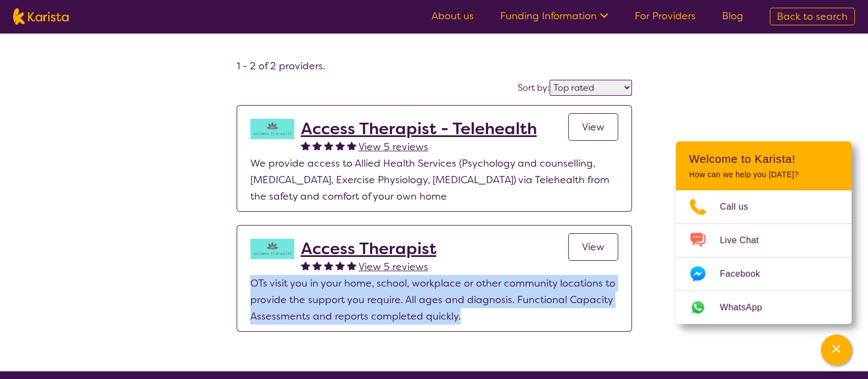 The height and width of the screenshot is (379, 868). What do you see at coordinates (434, 299) in the screenshot?
I see `p: OTs visit you in your home, school, workplace or other community locations to provide the support...` at bounding box center [434, 299].